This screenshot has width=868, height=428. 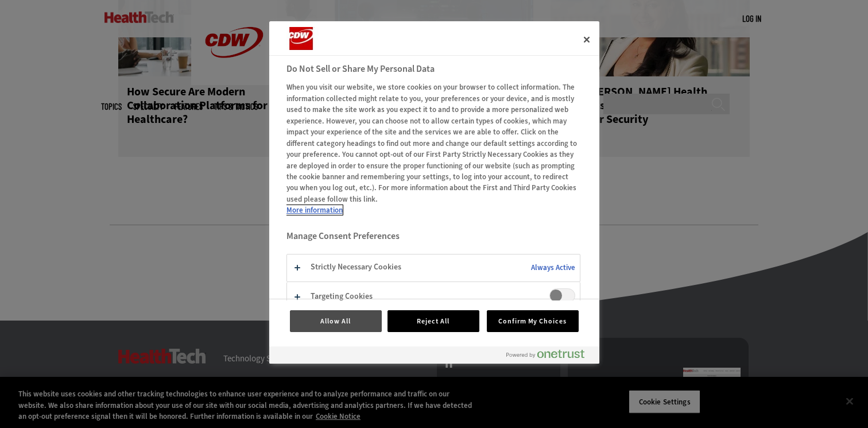 What do you see at coordinates (433, 321) in the screenshot?
I see `button: Reject All` at bounding box center [433, 321].